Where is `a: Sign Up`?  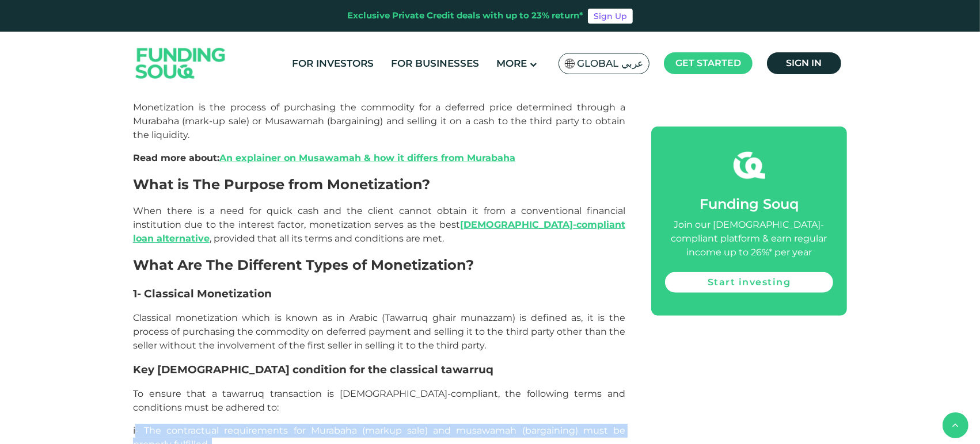
a: Sign Up is located at coordinates (610, 16).